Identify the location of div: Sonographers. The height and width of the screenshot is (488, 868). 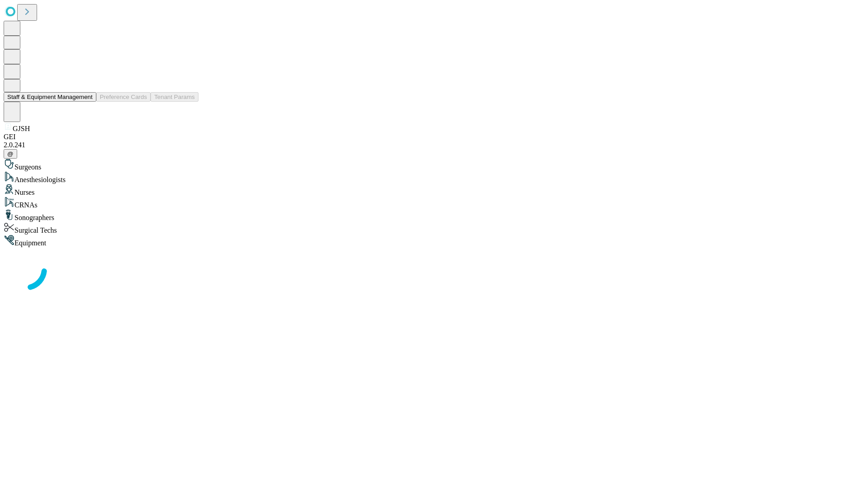
(434, 216).